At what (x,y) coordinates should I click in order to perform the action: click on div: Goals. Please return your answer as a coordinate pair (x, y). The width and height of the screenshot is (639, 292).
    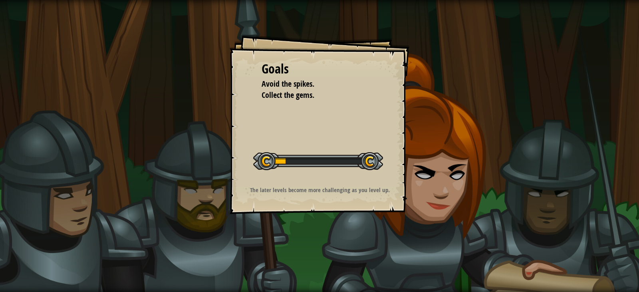
    Looking at the image, I should click on (320, 69).